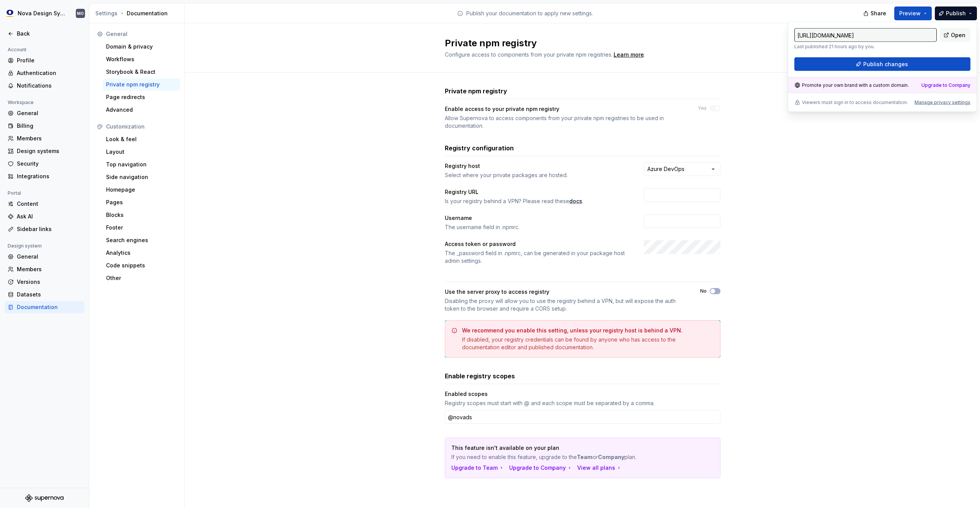 The width and height of the screenshot is (980, 508). I want to click on div: Advanced, so click(141, 110).